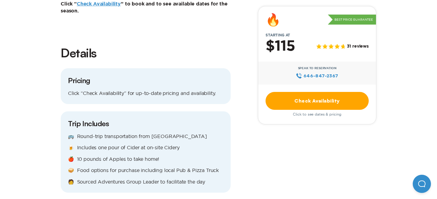  Describe the element at coordinates (146, 148) in the screenshot. I see `p: 🍺 Includes one pour of Cider at on-site Cidery` at that location.